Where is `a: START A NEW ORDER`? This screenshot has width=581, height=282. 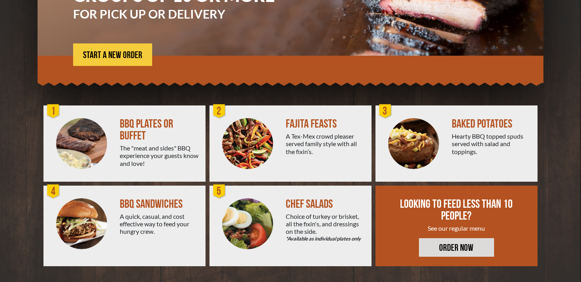 a: START A NEW ORDER is located at coordinates (113, 55).